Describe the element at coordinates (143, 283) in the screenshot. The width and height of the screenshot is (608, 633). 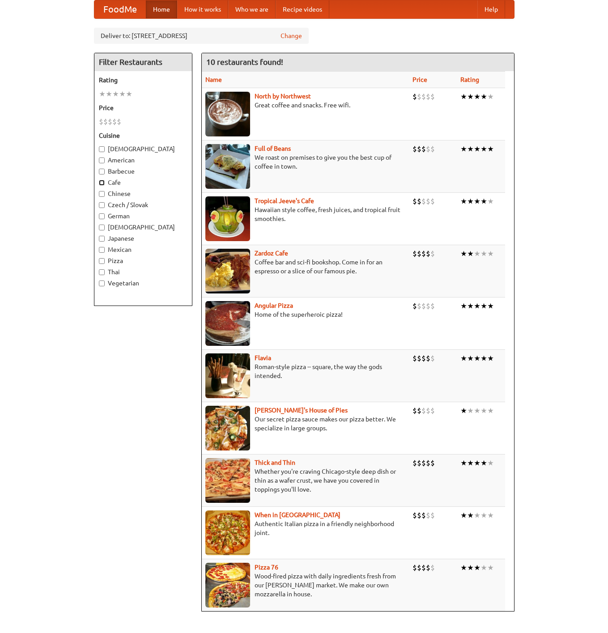
I see `label: Vegetarian` at that location.